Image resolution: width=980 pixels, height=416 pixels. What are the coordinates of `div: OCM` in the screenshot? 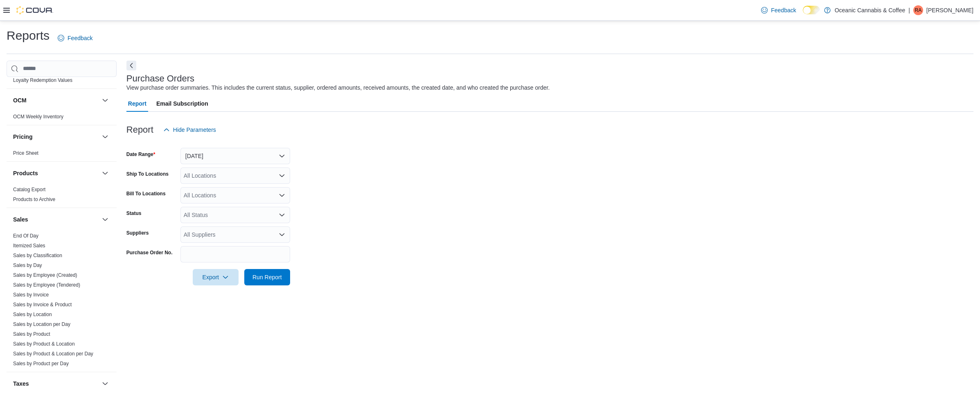 It's located at (61, 118).